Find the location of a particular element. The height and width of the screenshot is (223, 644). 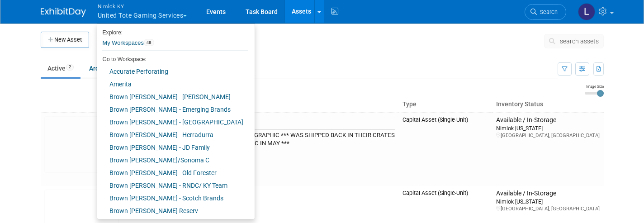

button: search assets is located at coordinates (573, 42).